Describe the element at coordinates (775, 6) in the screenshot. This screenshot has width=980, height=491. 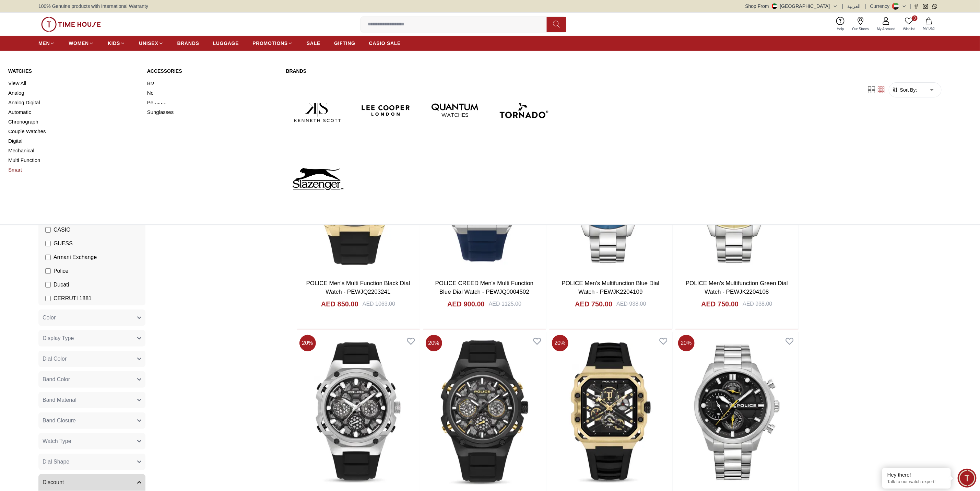
I see `img: United Arab Emirates` at that location.